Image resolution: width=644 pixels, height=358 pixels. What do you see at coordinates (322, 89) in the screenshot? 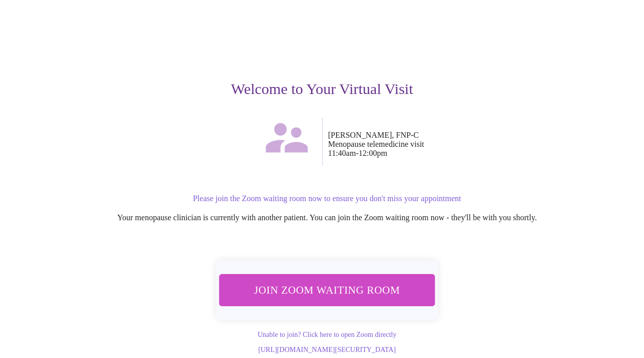
I see `h3: Welcome to Your Virtual Visit` at bounding box center [322, 89].